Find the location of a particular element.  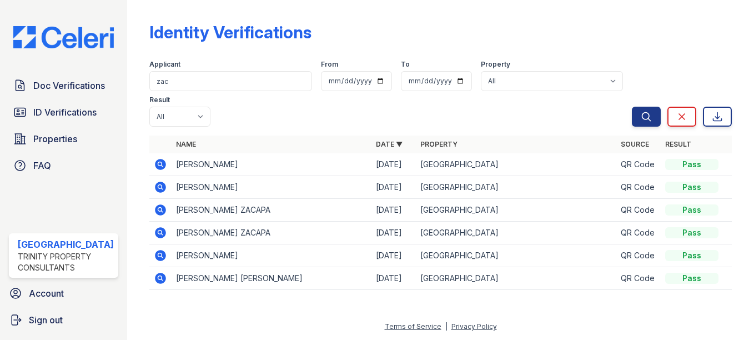

label: From is located at coordinates (329, 64).